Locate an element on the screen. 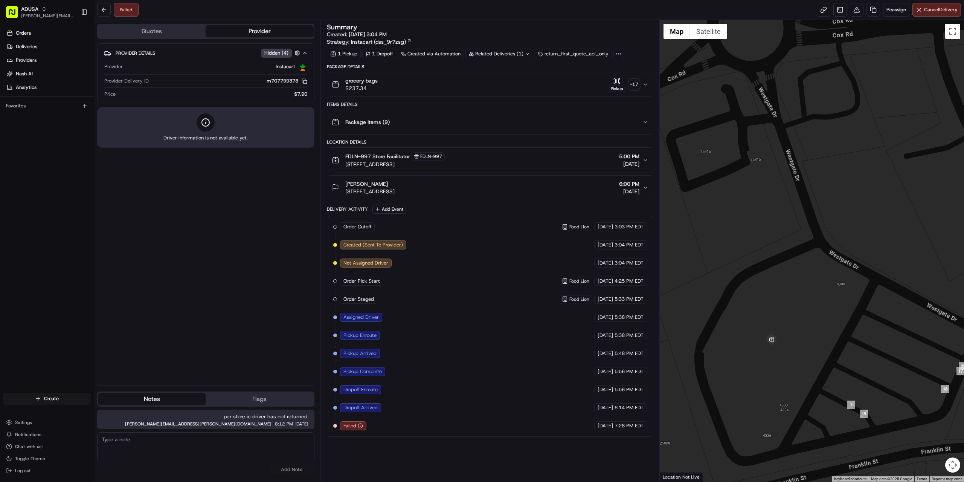  div: 1 Pickup is located at coordinates (344, 54).